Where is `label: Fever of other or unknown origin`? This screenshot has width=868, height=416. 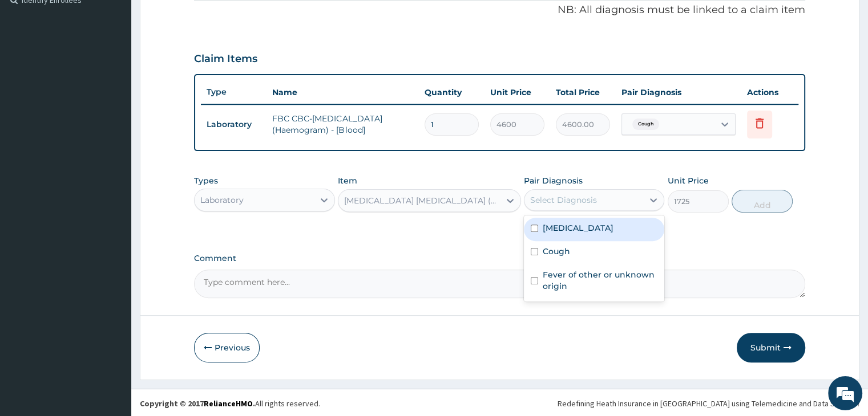 label: Fever of other or unknown origin is located at coordinates (600, 280).